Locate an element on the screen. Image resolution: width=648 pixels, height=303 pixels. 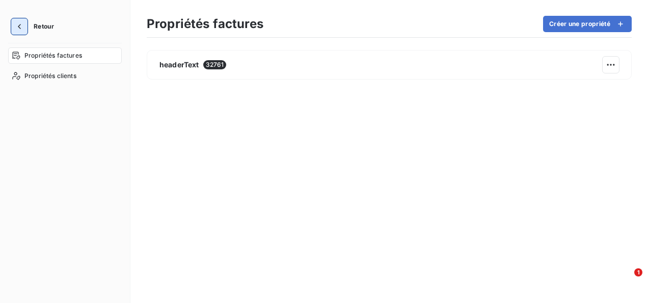
h3: Propriétés factures is located at coordinates (205, 24).